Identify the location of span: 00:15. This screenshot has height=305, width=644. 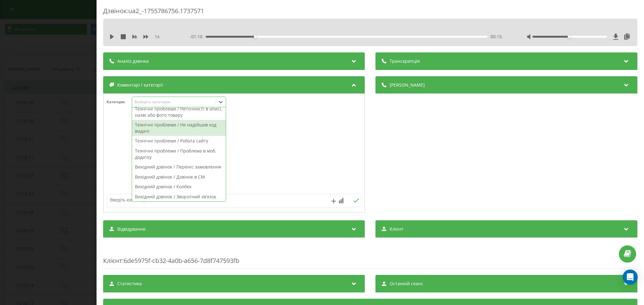
(496, 36).